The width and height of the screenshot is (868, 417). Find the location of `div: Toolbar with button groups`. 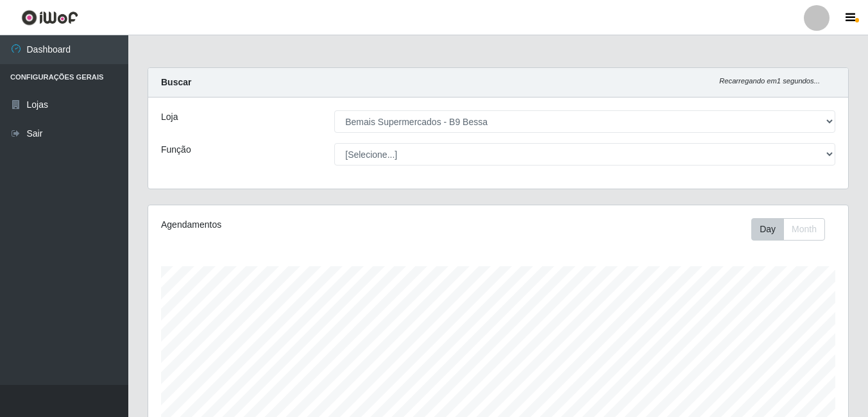

div: Toolbar with button groups is located at coordinates (793, 229).